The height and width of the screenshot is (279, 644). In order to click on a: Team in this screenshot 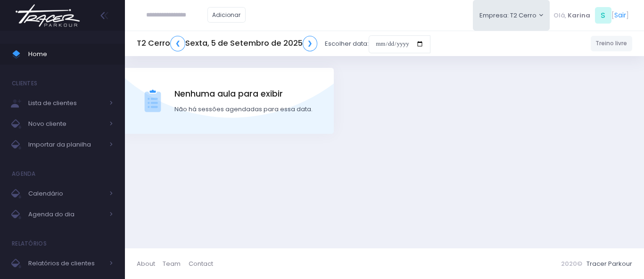, I will do `click(176, 264)`.